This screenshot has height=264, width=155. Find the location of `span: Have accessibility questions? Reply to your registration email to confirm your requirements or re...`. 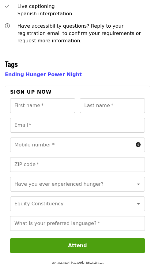

span: Have accessibility questions? Reply to your registration email to confirm your requirements or re... is located at coordinates (79, 33).